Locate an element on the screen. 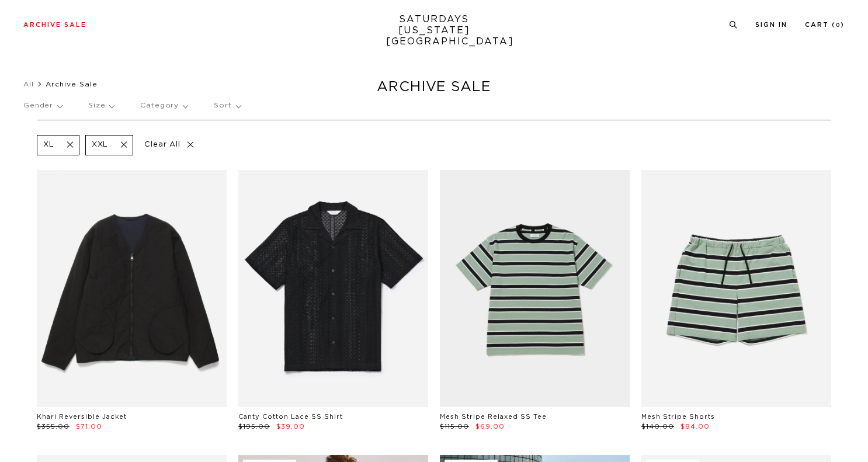 This screenshot has height=462, width=868. p: Category is located at coordinates (164, 105).